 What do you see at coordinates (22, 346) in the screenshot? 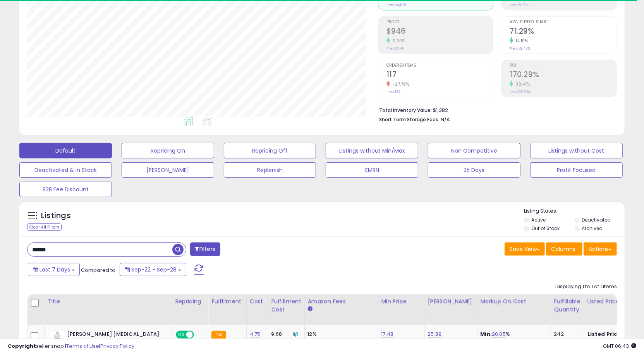
I see `strong: Copyright` at bounding box center [22, 346].